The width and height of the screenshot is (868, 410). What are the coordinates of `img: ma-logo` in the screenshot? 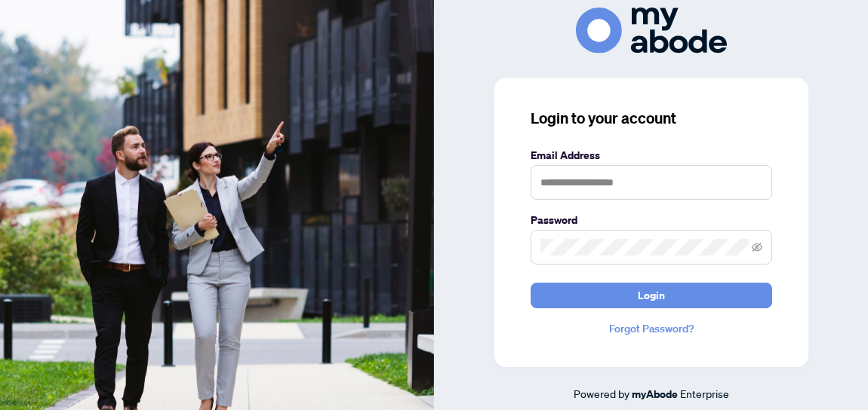 It's located at (651, 30).